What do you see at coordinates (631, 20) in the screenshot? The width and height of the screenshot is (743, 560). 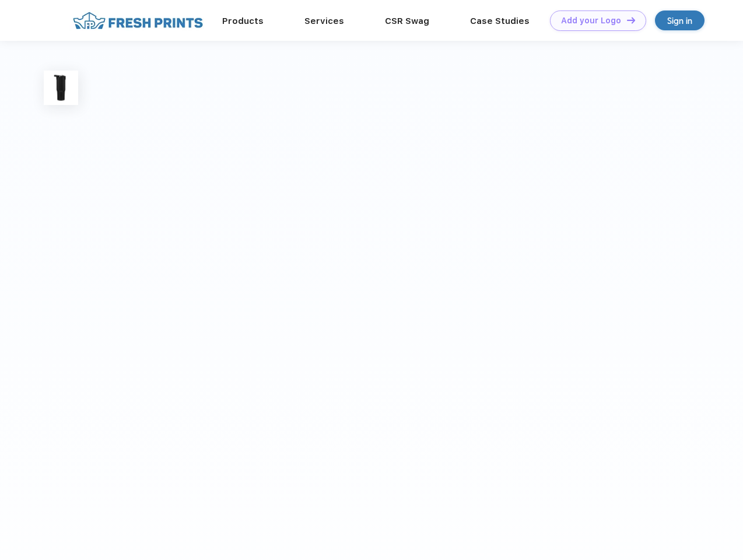 I see `img: DT` at bounding box center [631, 20].